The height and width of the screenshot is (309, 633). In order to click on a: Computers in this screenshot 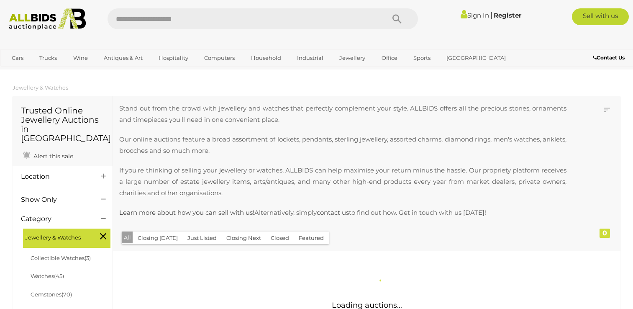, I will do `click(219, 58)`.